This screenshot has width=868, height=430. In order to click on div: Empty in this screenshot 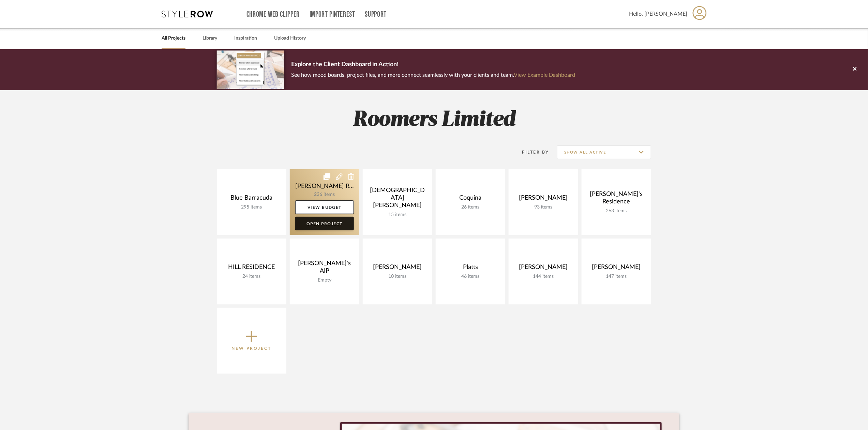, I will do `click(324, 280)`.